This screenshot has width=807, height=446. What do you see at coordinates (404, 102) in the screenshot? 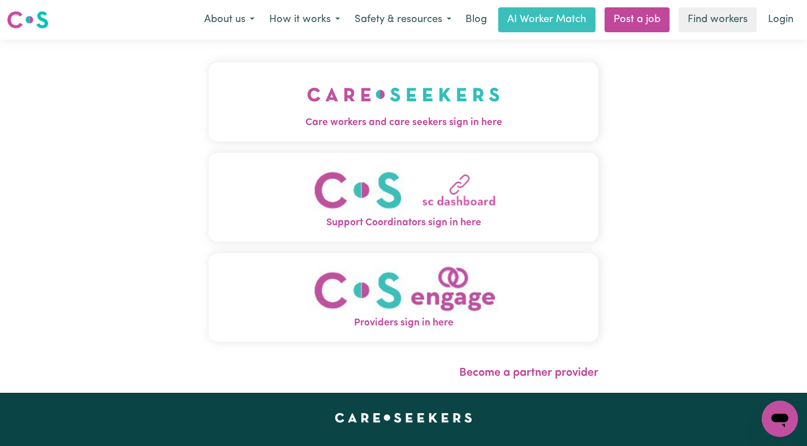
I see `button: Care workers and care seekers sign in here` at bounding box center [404, 102].